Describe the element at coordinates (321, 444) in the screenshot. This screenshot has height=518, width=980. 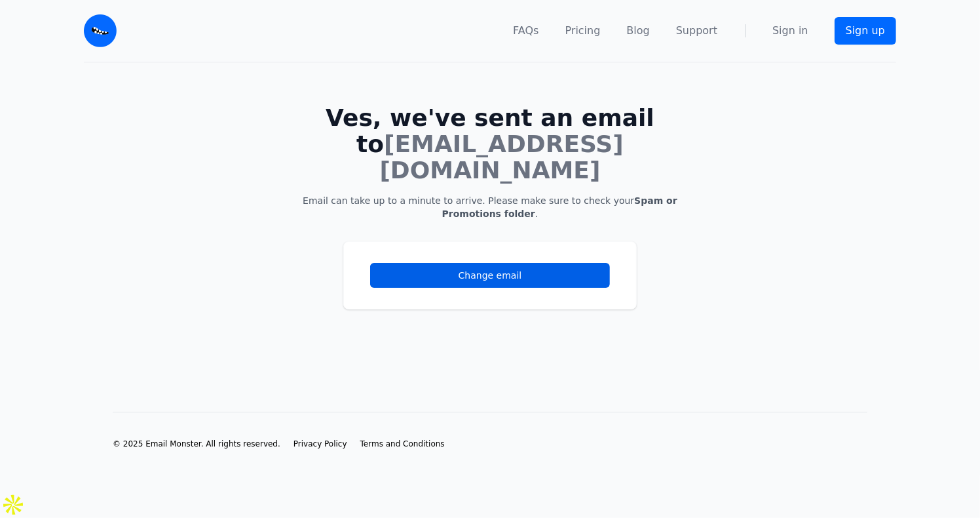
I see `span: Privacy Policy` at that location.